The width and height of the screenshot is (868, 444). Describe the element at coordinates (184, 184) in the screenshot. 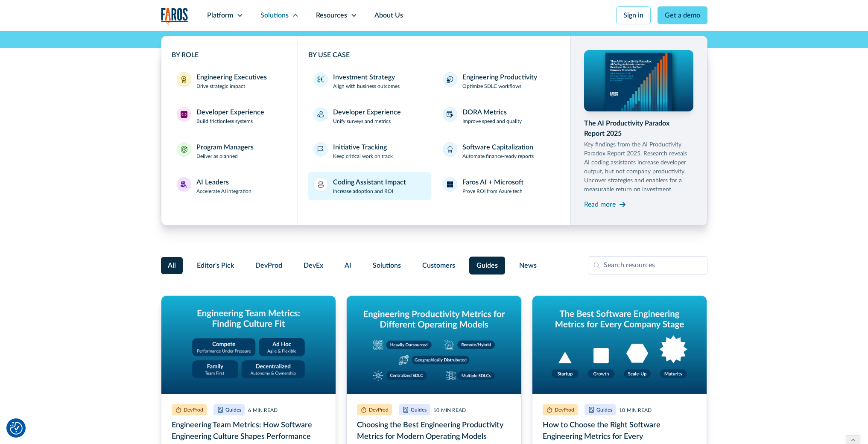

I see `img: AI Leaders` at that location.